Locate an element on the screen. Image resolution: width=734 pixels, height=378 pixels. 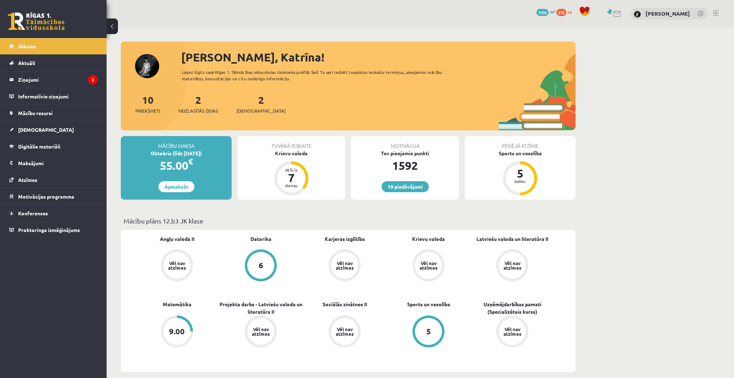
a: Latviešu valoda un literatūra II is located at coordinates (512, 239).